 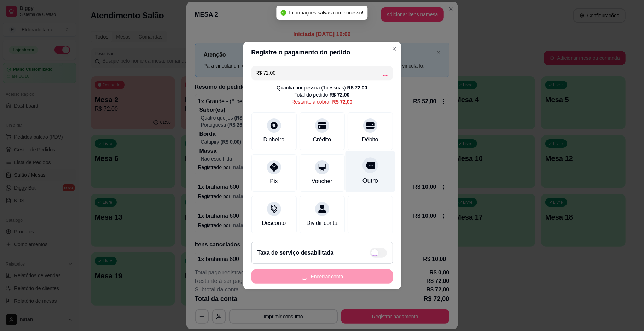 I want to click on div: Débito, so click(x=370, y=140).